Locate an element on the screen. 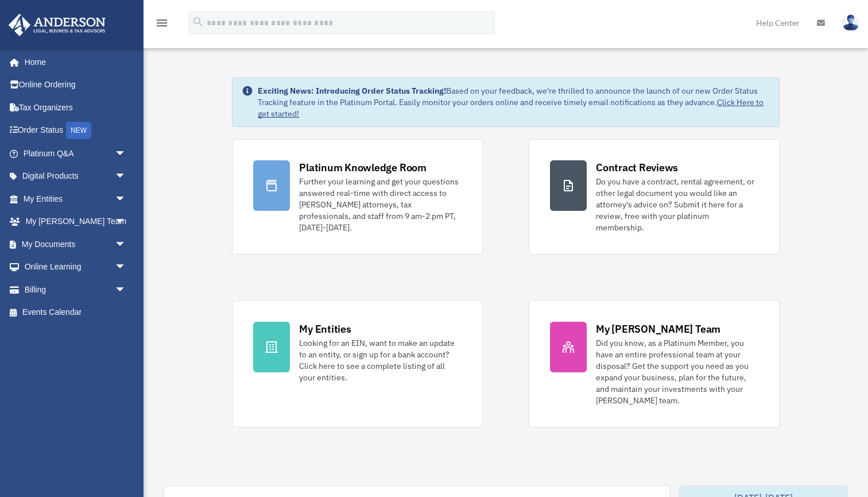 The height and width of the screenshot is (497, 868). a: Order StatusNEW is located at coordinates (75, 130).